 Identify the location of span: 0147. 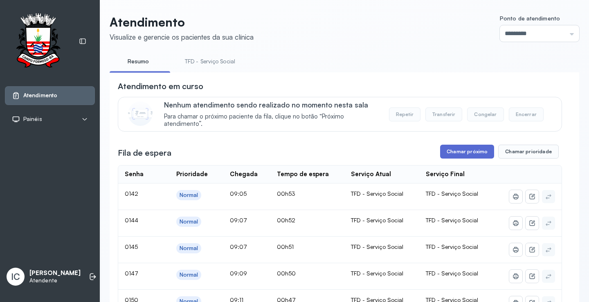
(131, 273).